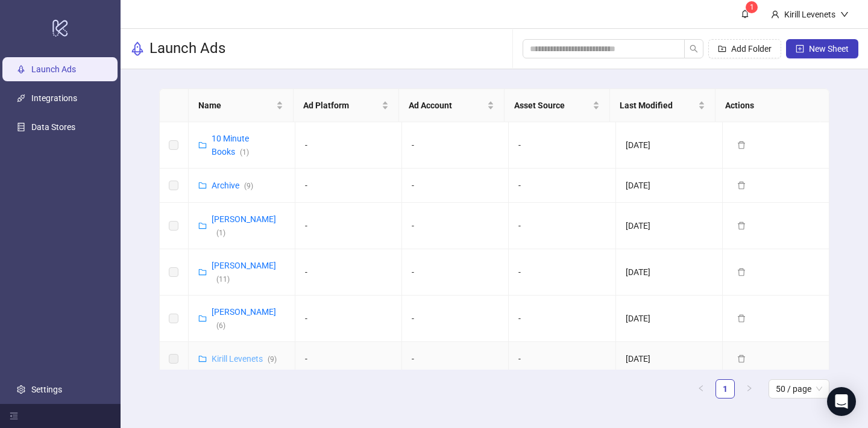 This screenshot has height=428, width=868. What do you see at coordinates (451, 106) in the screenshot?
I see `th: Ad Account` at bounding box center [451, 106].